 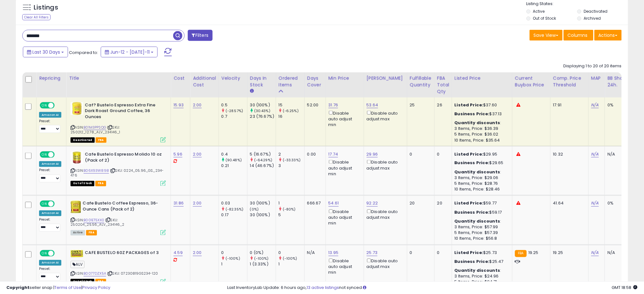 What do you see at coordinates (619, 82) in the screenshot?
I see `div: BB Share 24h.` at bounding box center [619, 82].